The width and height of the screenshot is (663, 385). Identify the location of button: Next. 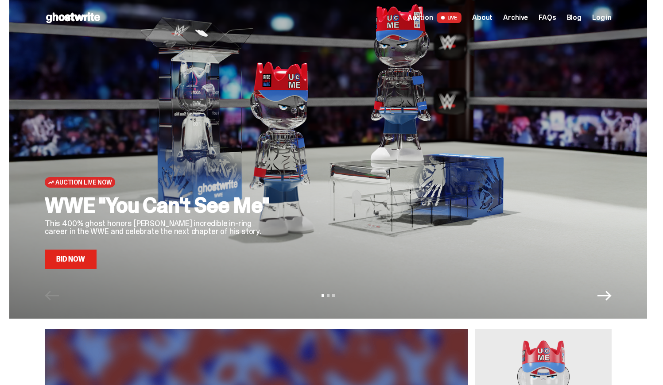
(604, 296).